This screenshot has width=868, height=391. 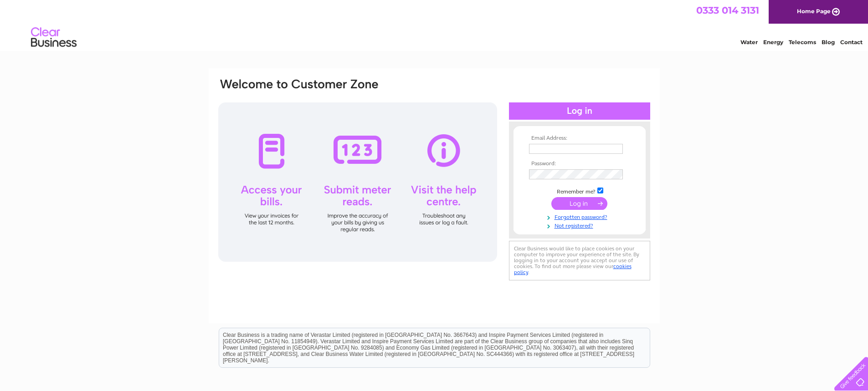 I want to click on th: Email Address:, so click(x=579, y=138).